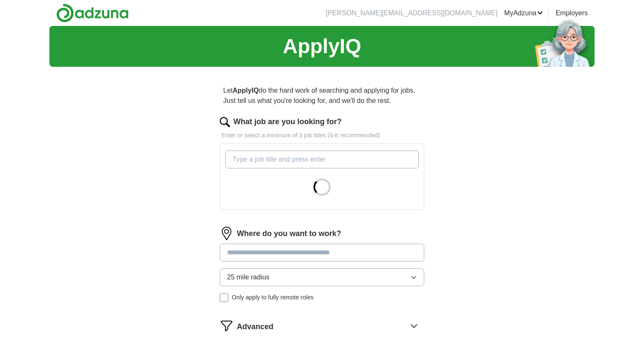 The height and width of the screenshot is (350, 644). What do you see at coordinates (227, 326) in the screenshot?
I see `img: filter` at bounding box center [227, 326].